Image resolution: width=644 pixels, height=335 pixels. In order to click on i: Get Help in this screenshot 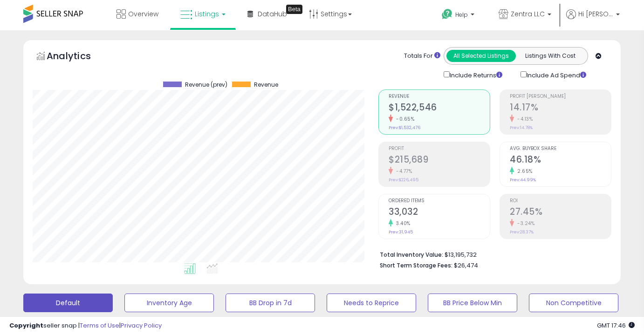, I will do `click(447, 14)`.